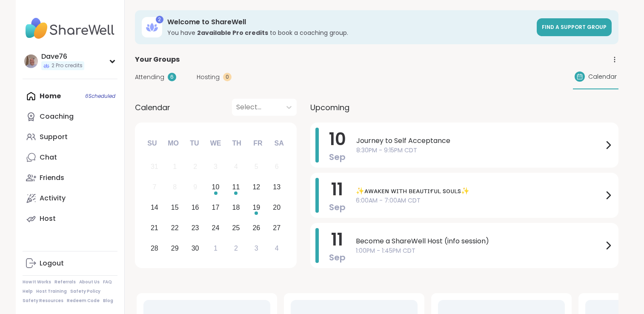 This screenshot has height=314, width=644. Describe the element at coordinates (85, 291) in the screenshot. I see `a: Safety Policy` at that location.